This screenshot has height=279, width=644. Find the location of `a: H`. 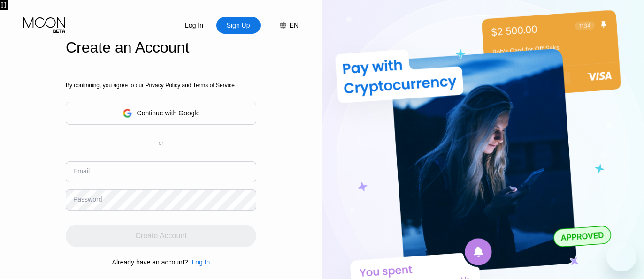

a: H is located at coordinates (4, 5).